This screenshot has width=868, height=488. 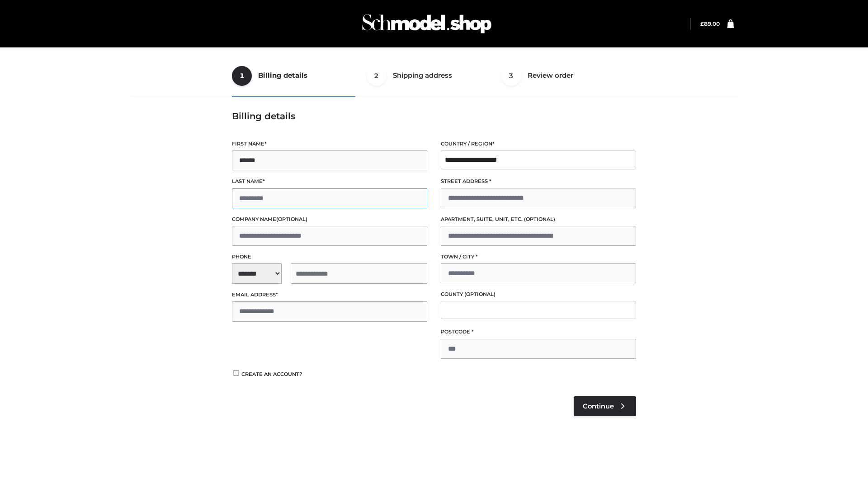 I want to click on a: Continue, so click(x=605, y=406).